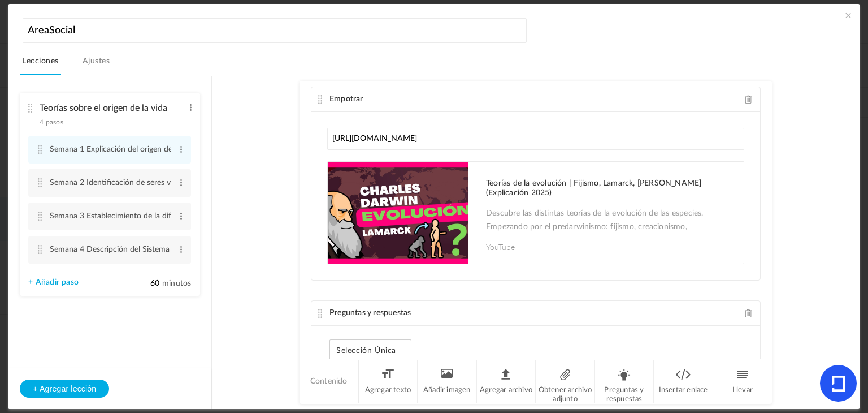 Image resolution: width=868 pixels, height=413 pixels. Describe the element at coordinates (536, 138) in the screenshot. I see `input: Pegue cualquier enlace o URL` at that location.